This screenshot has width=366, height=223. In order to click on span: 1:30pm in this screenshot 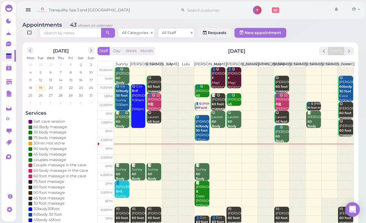, I will do `click(107, 122)`.